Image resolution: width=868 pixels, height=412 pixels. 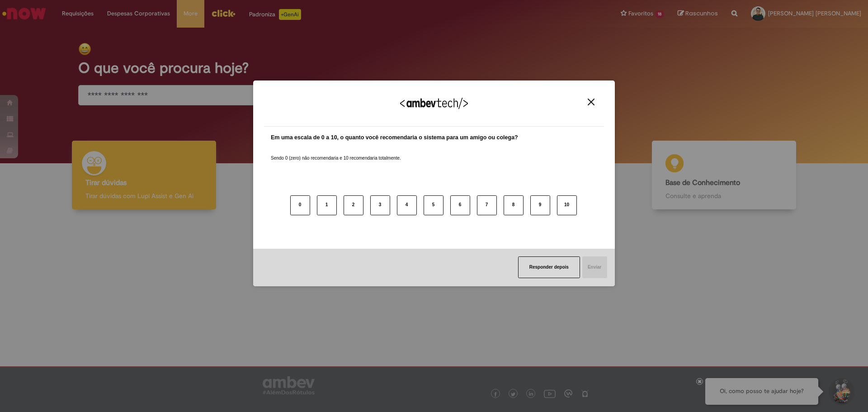 I want to click on button: 0, so click(x=300, y=205).